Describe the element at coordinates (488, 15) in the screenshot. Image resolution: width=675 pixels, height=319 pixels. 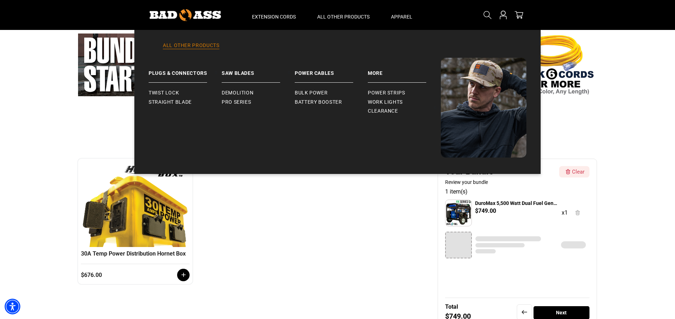
I see `summary: Search` at that location.